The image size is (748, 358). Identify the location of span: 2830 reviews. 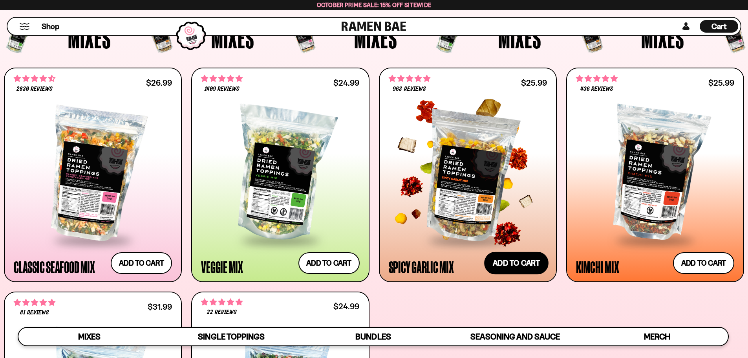
(35, 89).